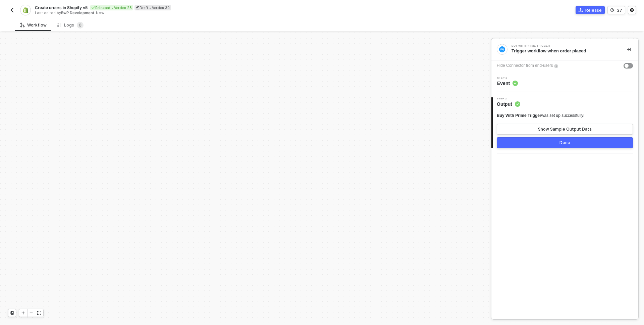 This screenshot has width=644, height=325. What do you see at coordinates (508, 104) in the screenshot?
I see `span: Output` at bounding box center [508, 104].